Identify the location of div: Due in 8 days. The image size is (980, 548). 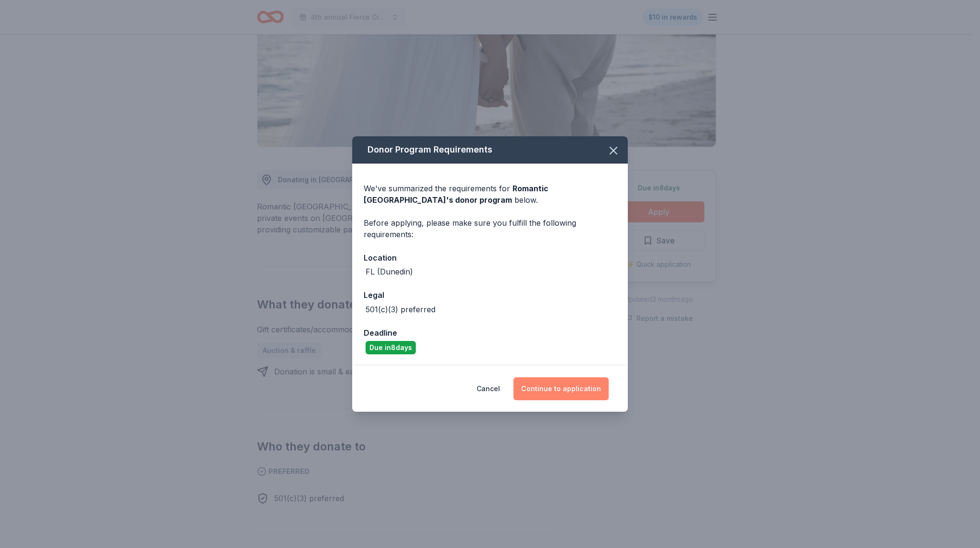
(390, 348).